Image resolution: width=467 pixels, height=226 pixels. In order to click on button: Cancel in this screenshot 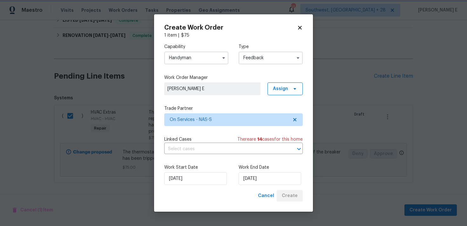, I will do `click(266, 195)`.